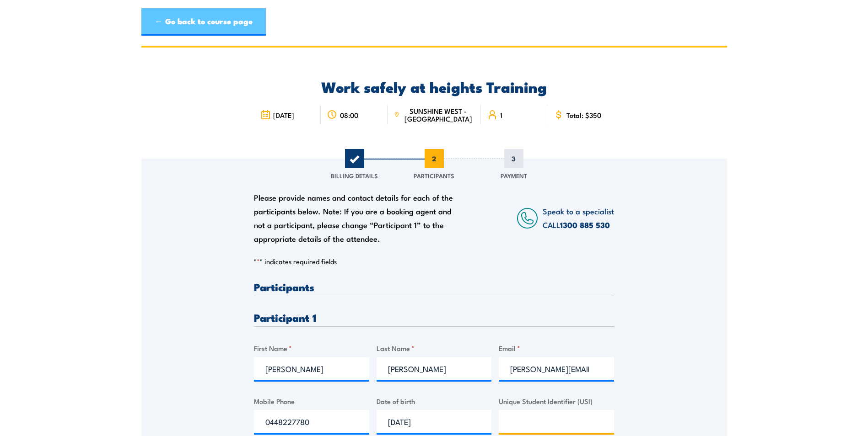 This screenshot has height=436, width=868. I want to click on span: Payment, so click(514, 175).